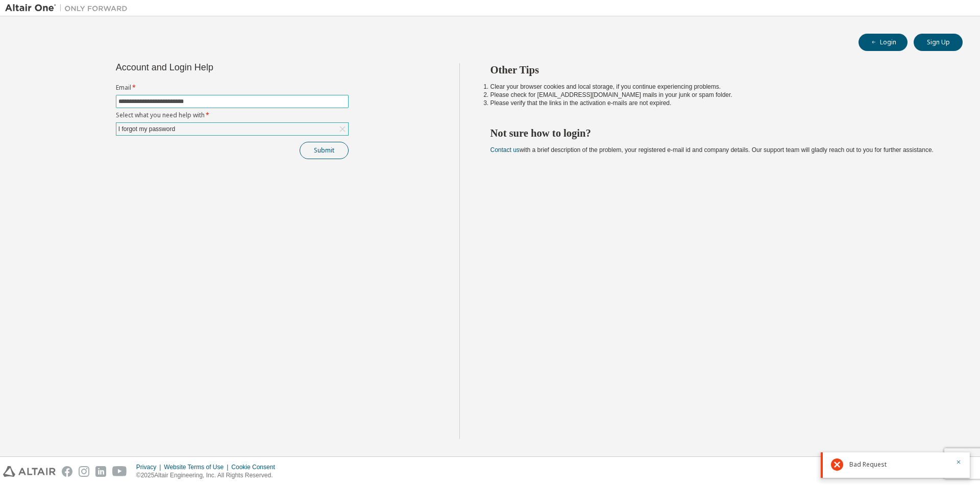  I want to click on h2: Other Tips, so click(717, 70).